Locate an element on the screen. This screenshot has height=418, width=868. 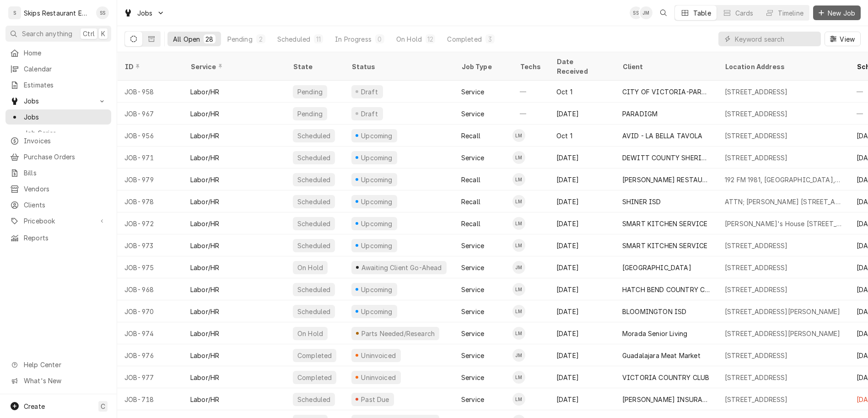
div: CITY OF VICTORIA-PARKS & REC is located at coordinates (666, 91).